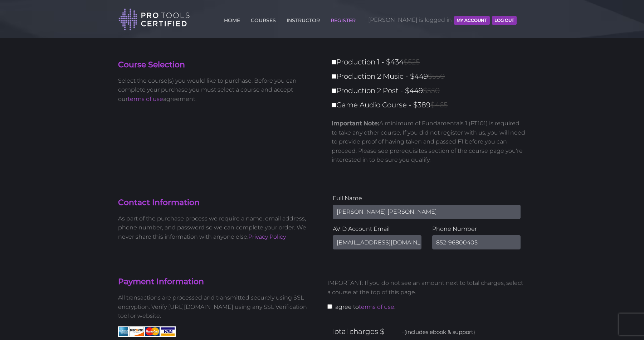 This screenshot has height=340, width=644. I want to click on span: (includes ebook & support), so click(440, 332).